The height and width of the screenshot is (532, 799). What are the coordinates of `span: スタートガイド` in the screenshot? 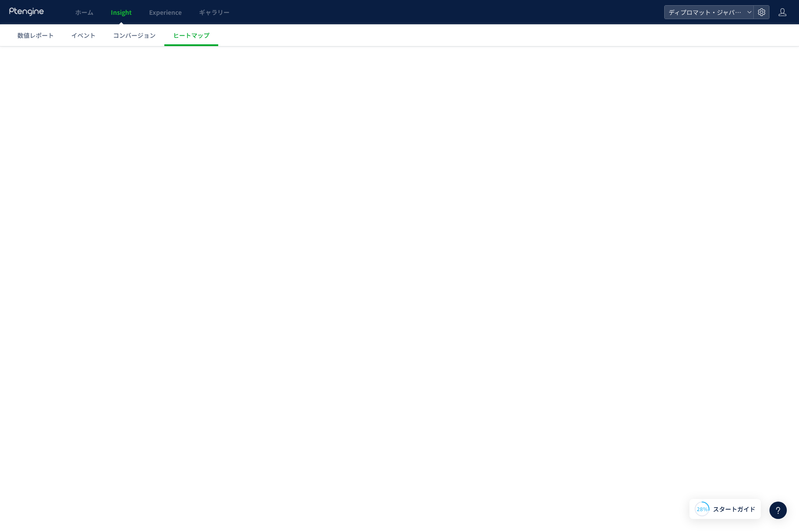 It's located at (734, 509).